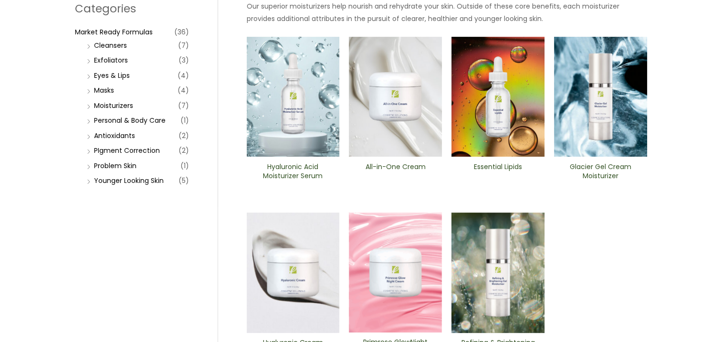 The height and width of the screenshot is (342, 722). I want to click on a: Cleansers, so click(110, 45).